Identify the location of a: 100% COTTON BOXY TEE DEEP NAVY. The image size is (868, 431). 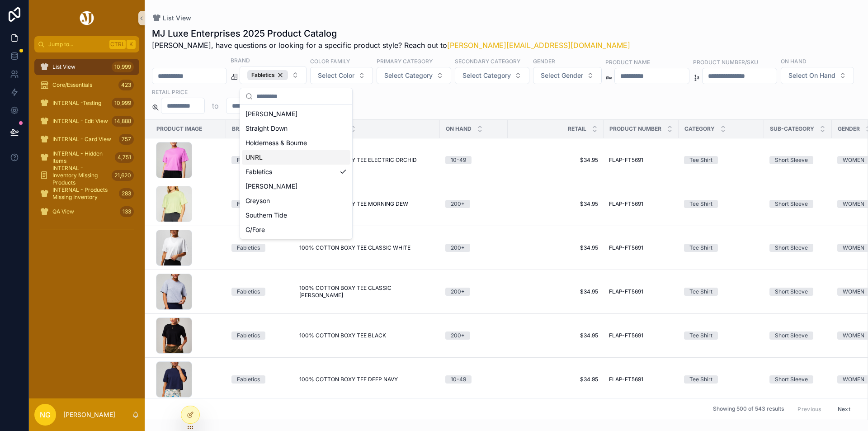
(366, 379).